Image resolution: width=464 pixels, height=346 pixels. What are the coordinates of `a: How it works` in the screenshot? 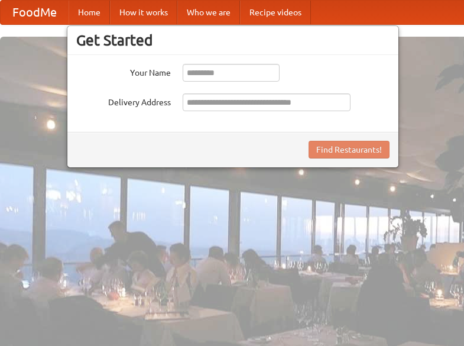 It's located at (144, 12).